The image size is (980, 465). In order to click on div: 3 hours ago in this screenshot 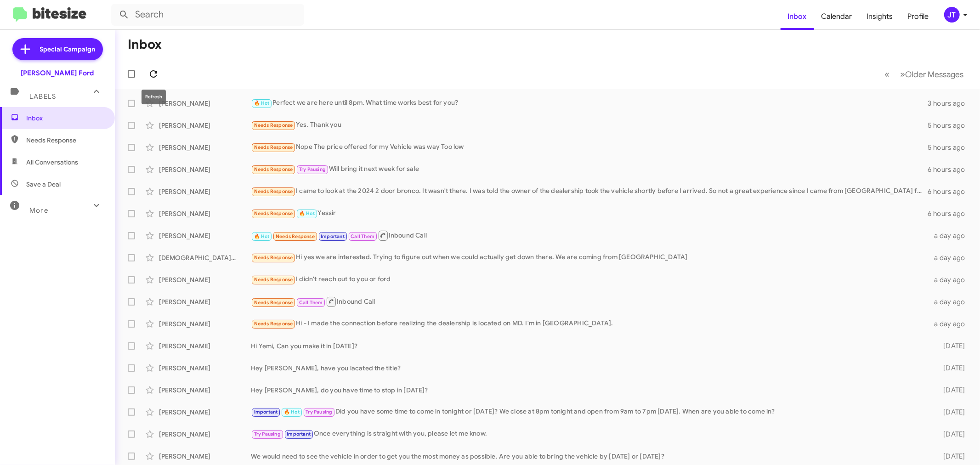, I will do `click(950, 103)`.